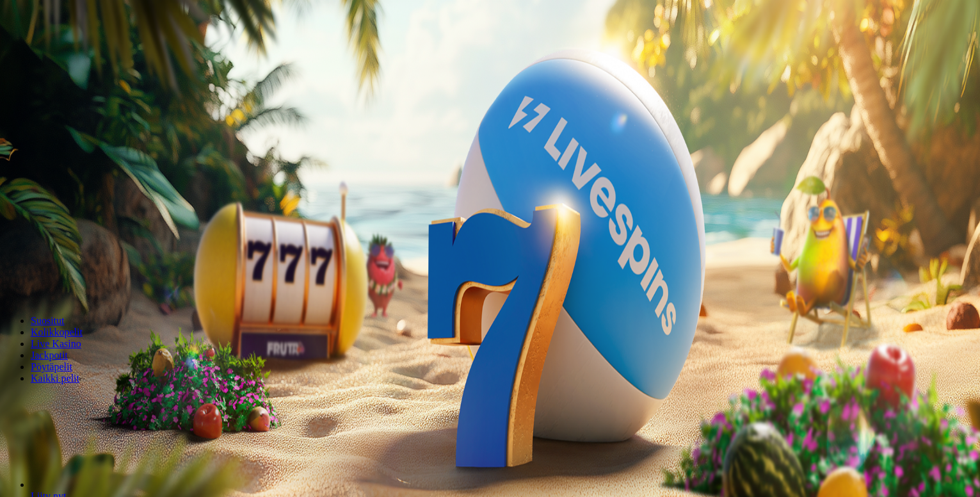 The width and height of the screenshot is (980, 497). I want to click on span: Jackpotit, so click(49, 354).